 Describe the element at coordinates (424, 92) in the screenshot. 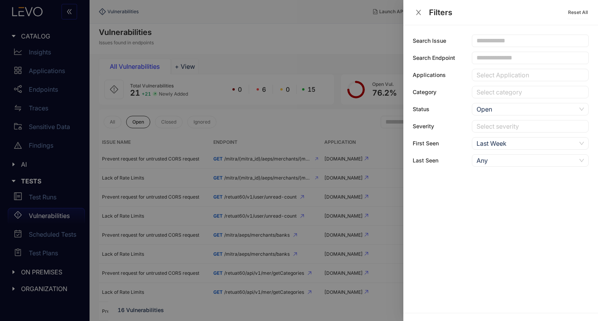

I see `label: Category` at that location.